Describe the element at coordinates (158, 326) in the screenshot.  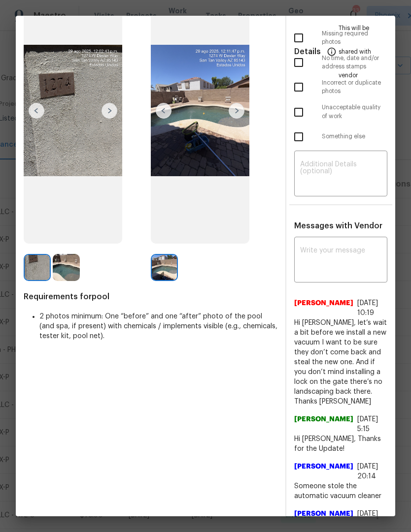
I see `li: 2 photos minimum: One “before” and one “after” photo of the pool (and spa, if present) with chemi...` at that location.